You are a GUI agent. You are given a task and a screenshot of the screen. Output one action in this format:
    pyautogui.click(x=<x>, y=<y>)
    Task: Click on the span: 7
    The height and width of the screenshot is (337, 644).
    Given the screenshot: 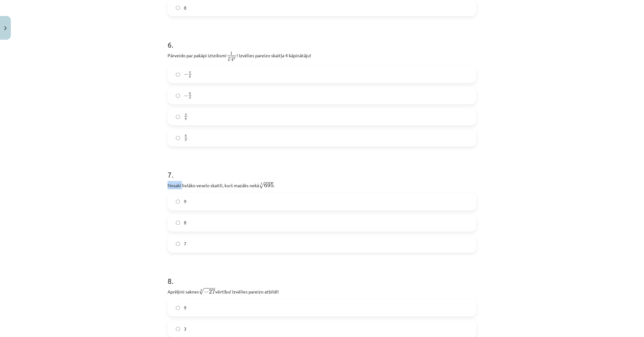 What is the action you would take?
    pyautogui.click(x=185, y=243)
    